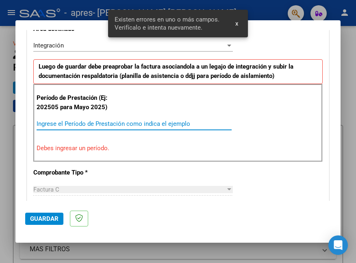 This screenshot has height=263, width=356. Describe the element at coordinates (237, 24) in the screenshot. I see `button: x` at that location.